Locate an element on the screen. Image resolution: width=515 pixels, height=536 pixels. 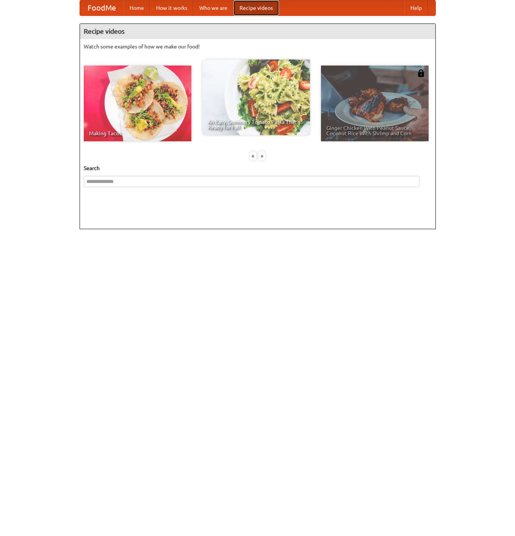
a: Help is located at coordinates (416, 8).